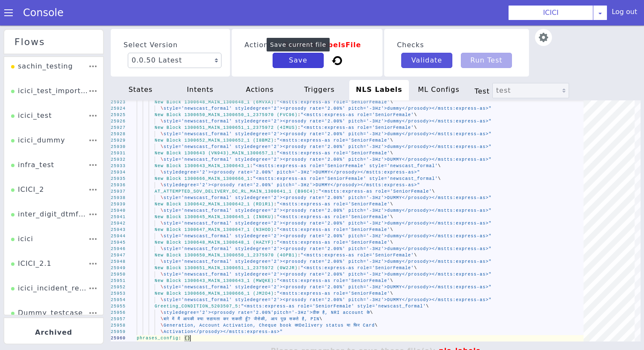 The height and width of the screenshot is (350, 644). I want to click on div: icici_test_import_1, so click(50, 69).